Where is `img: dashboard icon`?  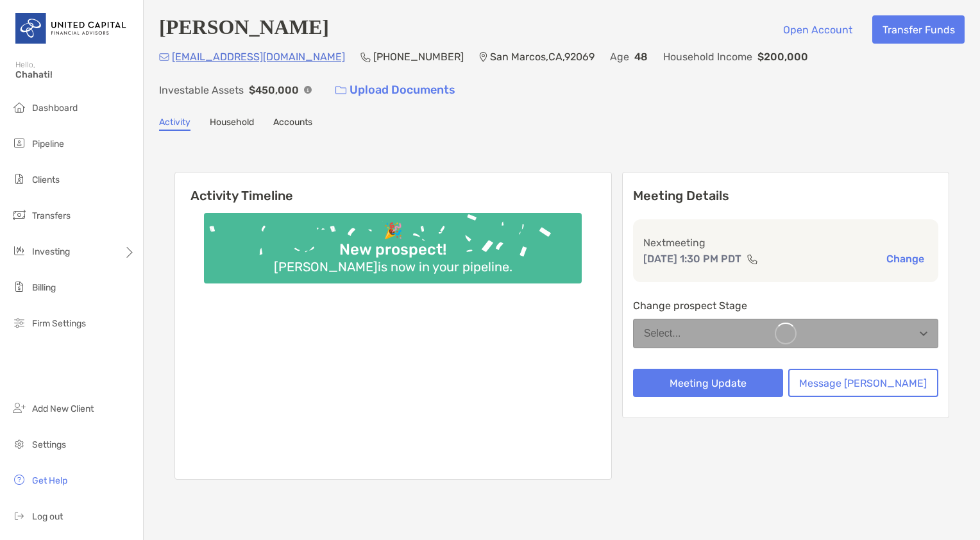 img: dashboard icon is located at coordinates (20, 107).